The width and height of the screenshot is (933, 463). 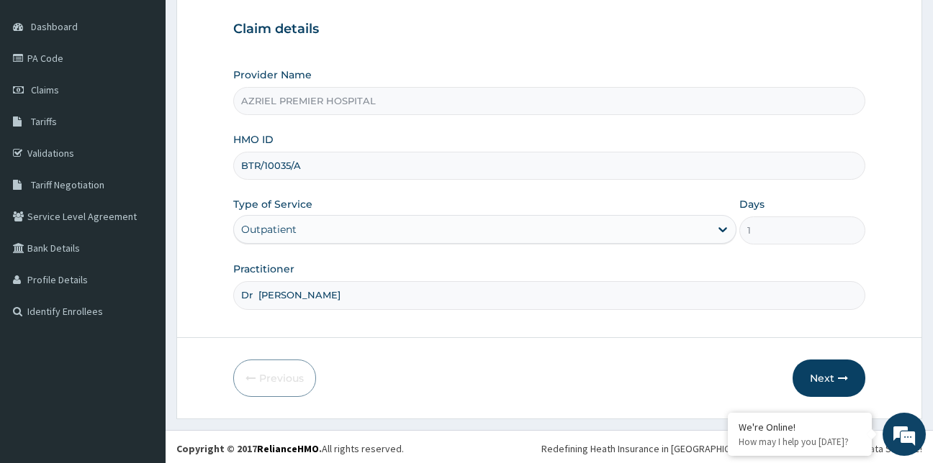 I want to click on label: Practitioner, so click(x=263, y=269).